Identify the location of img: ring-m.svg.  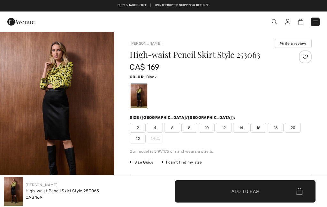
(158, 139).